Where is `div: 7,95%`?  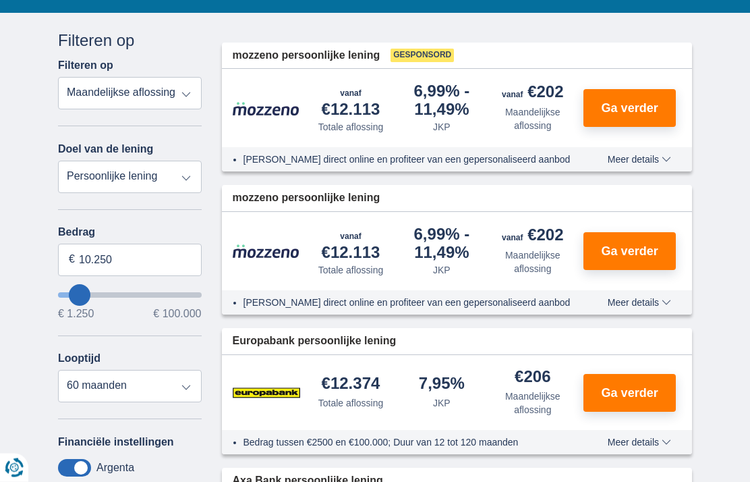
div: 7,95% is located at coordinates (442, 385).